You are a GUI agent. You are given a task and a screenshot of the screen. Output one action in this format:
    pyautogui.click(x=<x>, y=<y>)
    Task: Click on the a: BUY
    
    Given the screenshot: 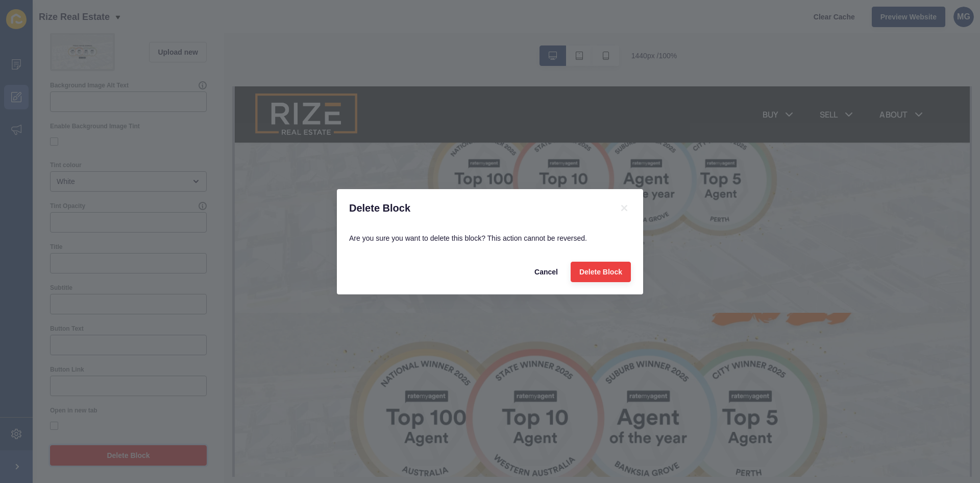 What is the action you would take?
    pyautogui.click(x=536, y=28)
    